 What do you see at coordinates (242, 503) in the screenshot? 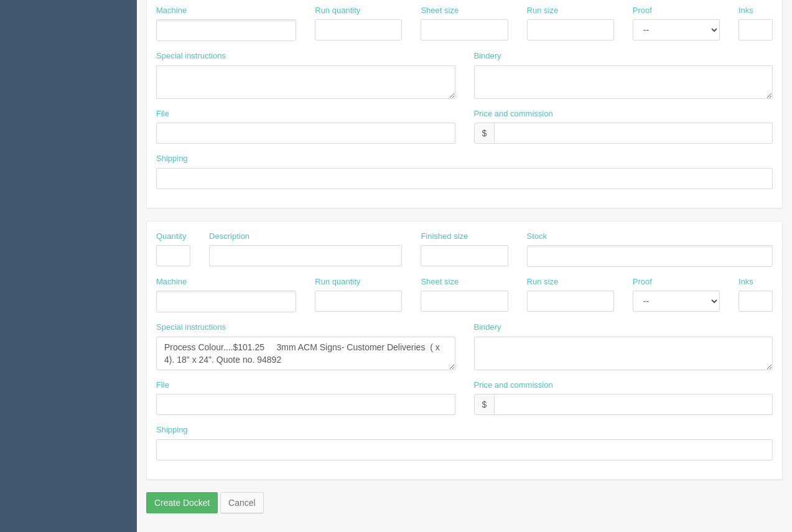
I see `a: Cancel` at bounding box center [242, 503].